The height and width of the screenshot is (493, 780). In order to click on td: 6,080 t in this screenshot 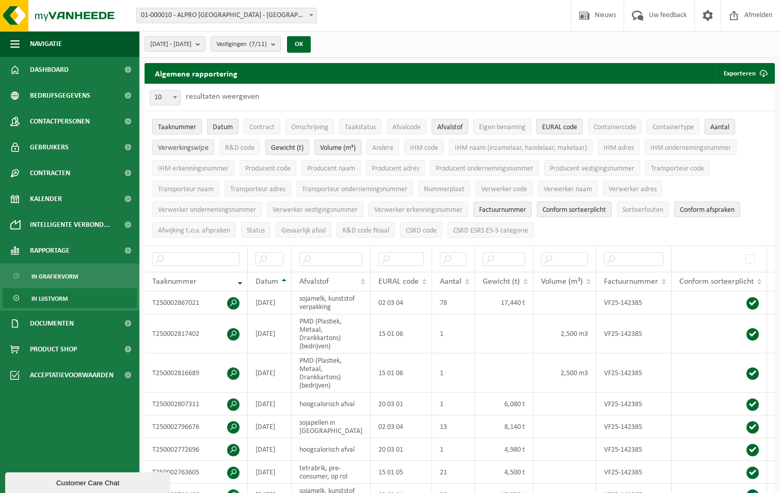, I will do `click(504, 404)`.